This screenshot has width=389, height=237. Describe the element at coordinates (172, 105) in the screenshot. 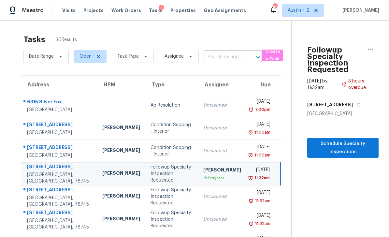

I see `div: Ap Resolution` at that location.